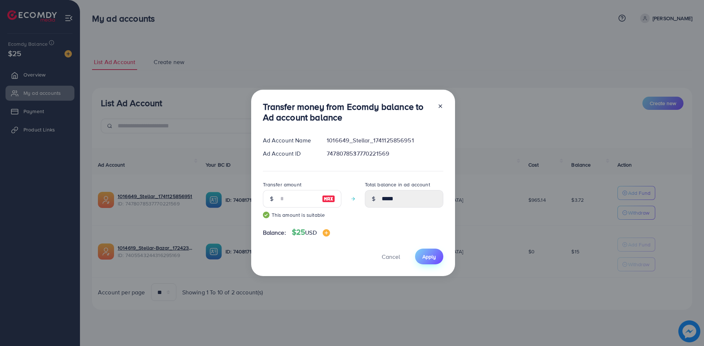 Image resolution: width=704 pixels, height=346 pixels. What do you see at coordinates (274, 233) in the screenshot?
I see `span: Balance:` at bounding box center [274, 233].